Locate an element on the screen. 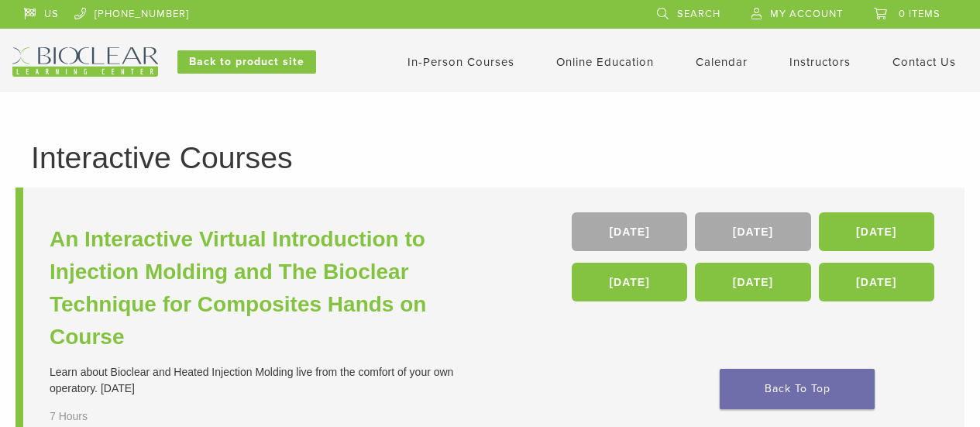  span: 0 items is located at coordinates (920, 14).